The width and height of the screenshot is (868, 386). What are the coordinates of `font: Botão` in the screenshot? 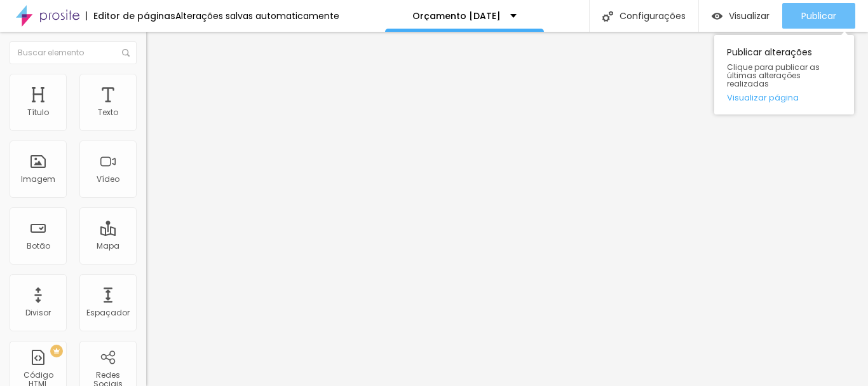 It's located at (38, 245).